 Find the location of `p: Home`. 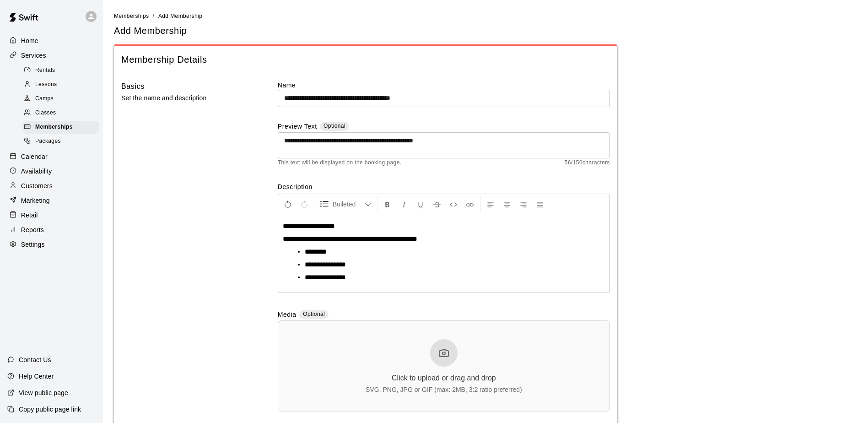

p: Home is located at coordinates (30, 41).